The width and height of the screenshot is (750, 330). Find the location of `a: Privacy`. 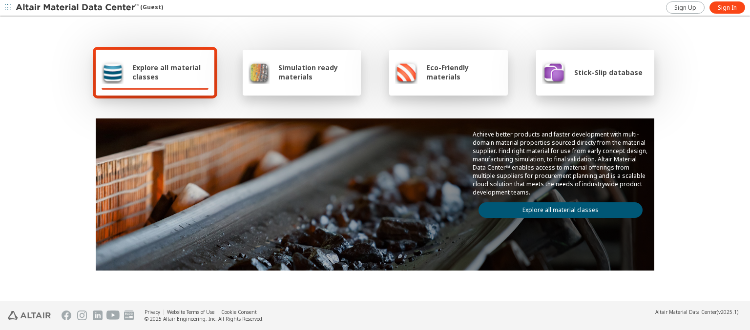

a: Privacy is located at coordinates (152, 312).